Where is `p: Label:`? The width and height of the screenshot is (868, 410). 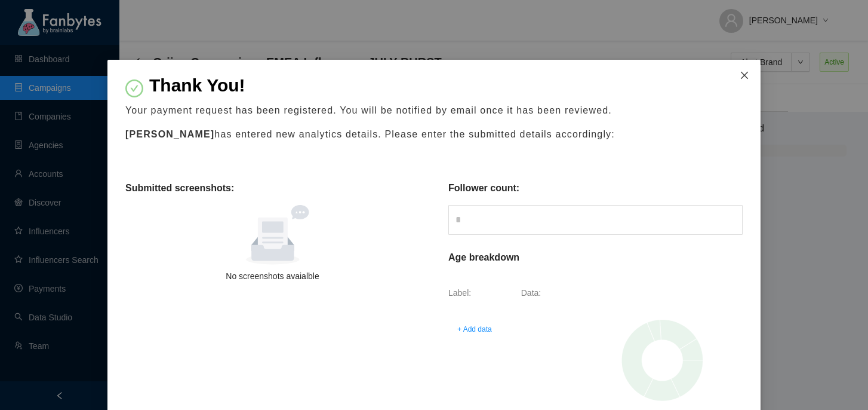 p: Label: is located at coordinates (483, 293).